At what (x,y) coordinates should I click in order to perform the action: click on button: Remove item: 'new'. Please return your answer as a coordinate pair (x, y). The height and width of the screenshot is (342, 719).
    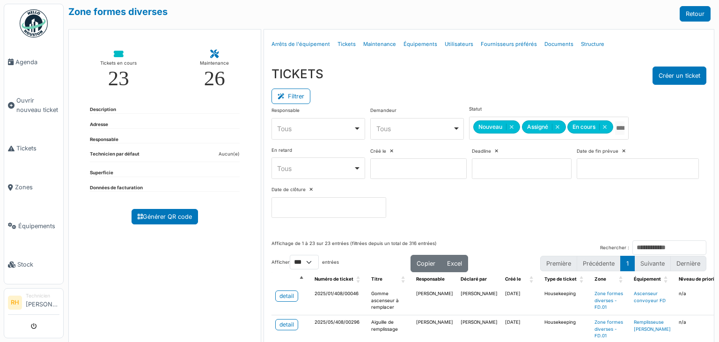
    Looking at the image, I should click on (511, 127).